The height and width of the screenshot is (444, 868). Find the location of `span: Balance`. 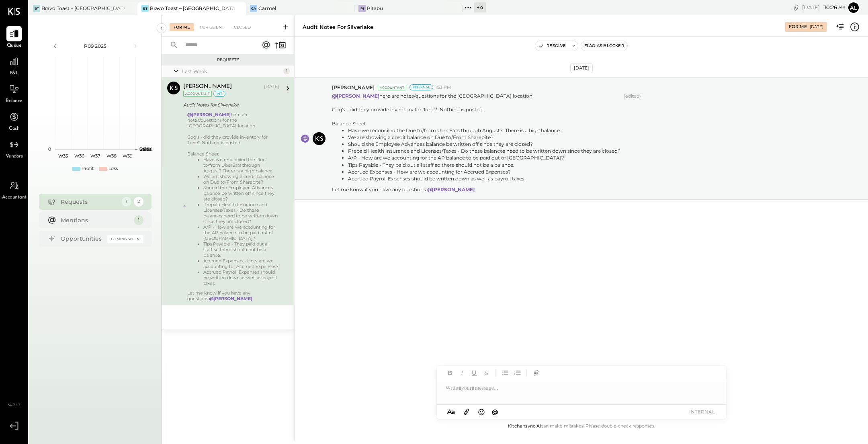

span: Balance is located at coordinates (14, 101).